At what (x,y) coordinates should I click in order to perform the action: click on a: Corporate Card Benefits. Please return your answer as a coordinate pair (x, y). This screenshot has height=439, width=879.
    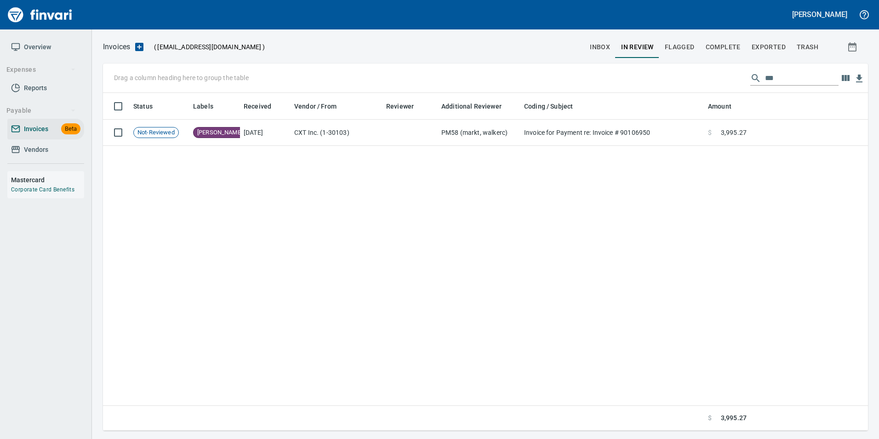
    Looking at the image, I should click on (43, 189).